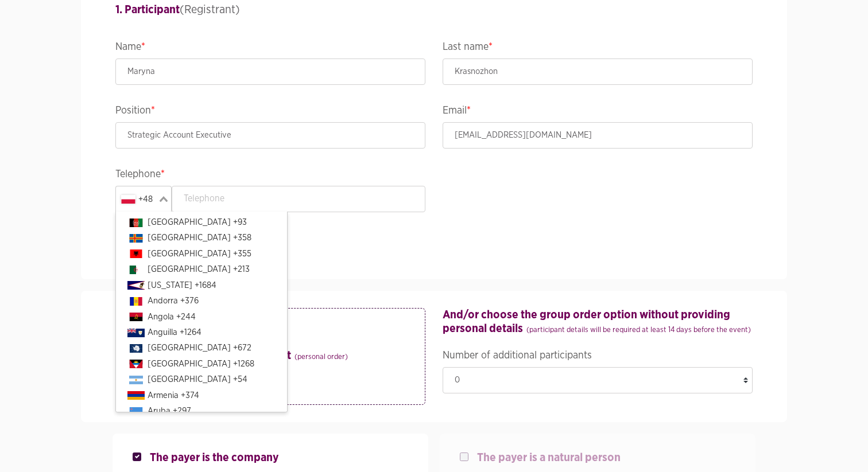  What do you see at coordinates (143, 200) in the screenshot?
I see `div: Search for option` at bounding box center [143, 200].